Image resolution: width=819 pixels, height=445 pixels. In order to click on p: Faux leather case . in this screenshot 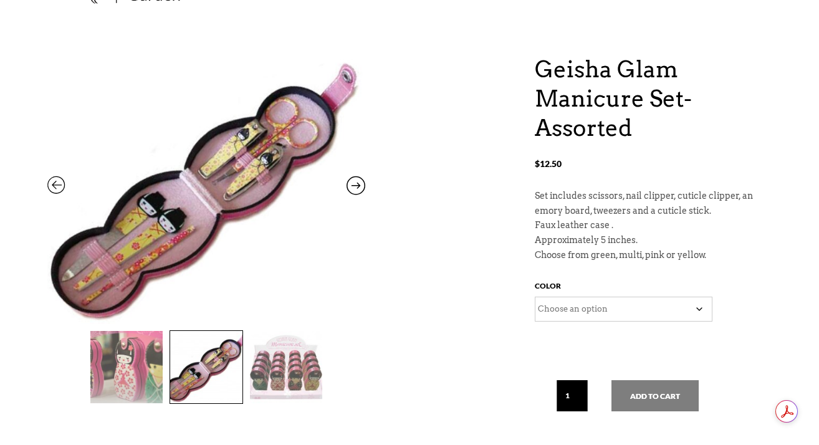, I will do `click(653, 226)`.